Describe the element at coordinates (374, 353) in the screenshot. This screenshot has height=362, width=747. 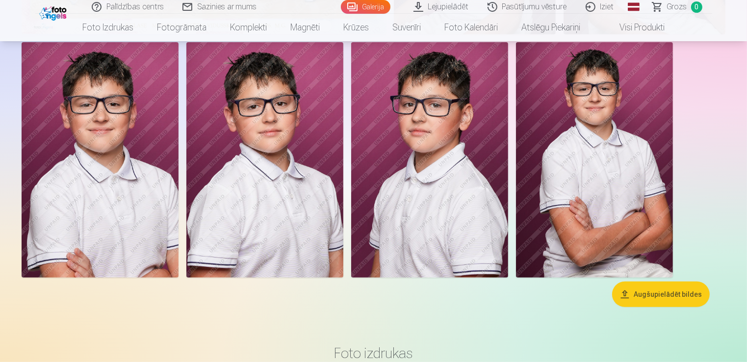
I see `h3: Foto izdrukas` at that location.